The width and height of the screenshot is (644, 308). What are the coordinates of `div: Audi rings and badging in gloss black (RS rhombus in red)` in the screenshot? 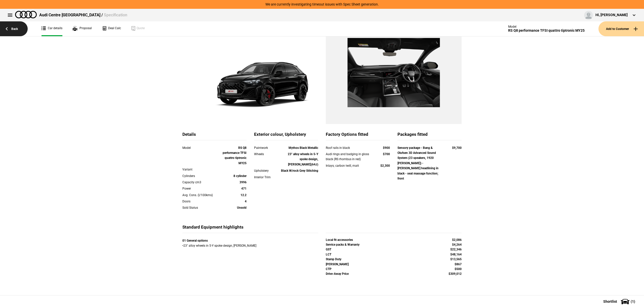 It's located at (348, 156).